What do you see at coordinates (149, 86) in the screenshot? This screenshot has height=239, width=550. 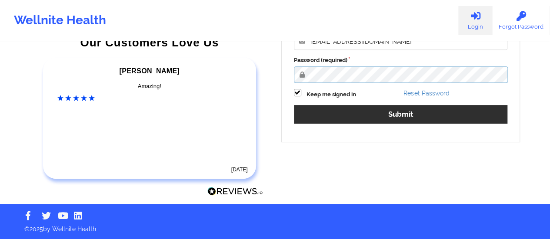 I see `div: Amazing!` at bounding box center [149, 86].